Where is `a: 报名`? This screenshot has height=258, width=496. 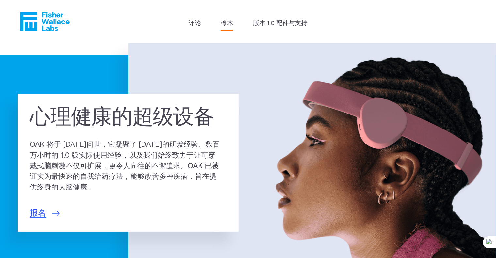 a: 报名 is located at coordinates (45, 213).